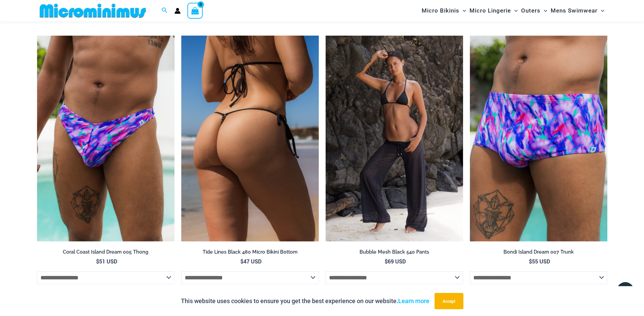  What do you see at coordinates (540, 261) in the screenshot?
I see `bdi: 55 USD` at bounding box center [540, 261].